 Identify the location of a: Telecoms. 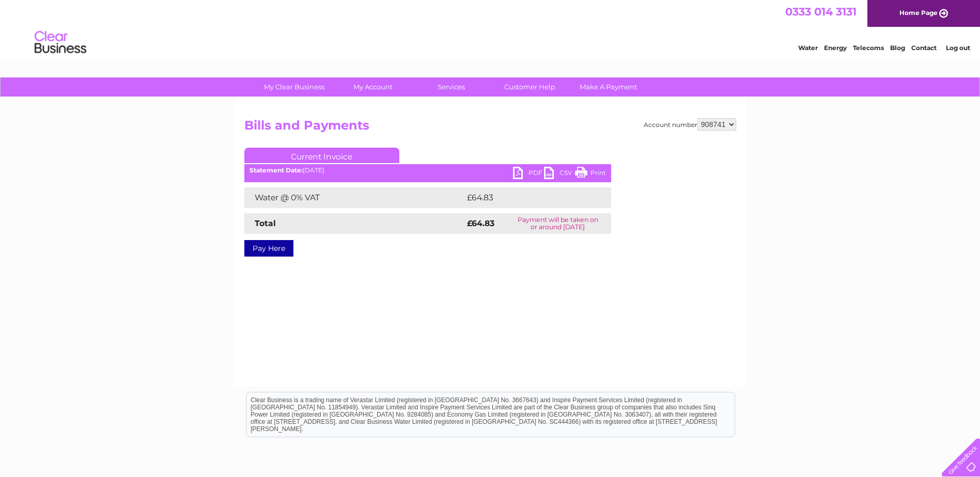
(869, 48).